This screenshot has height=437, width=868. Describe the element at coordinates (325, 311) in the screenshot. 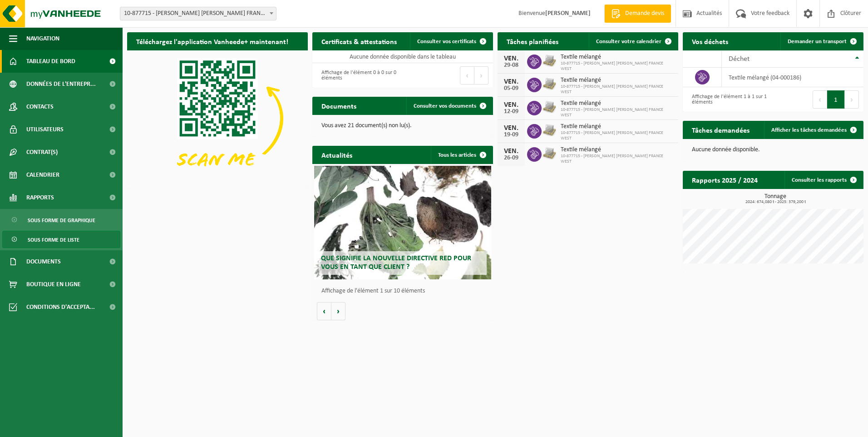

I see `button: Vorige` at that location.